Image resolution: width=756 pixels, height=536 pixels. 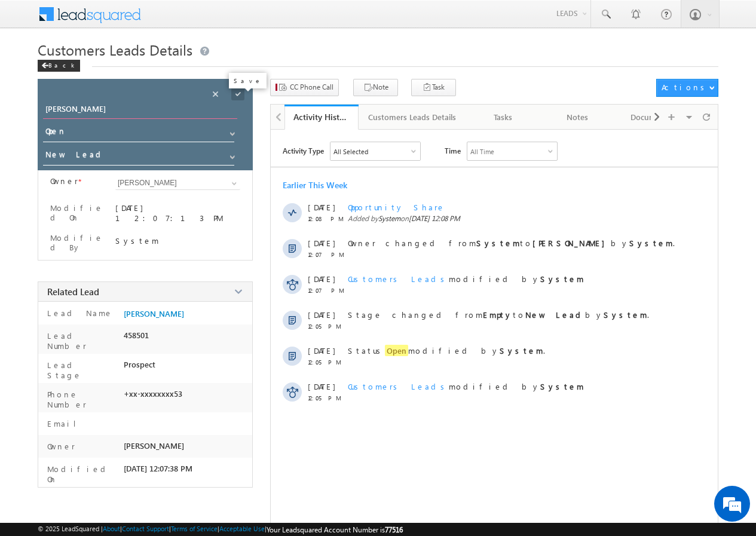 What do you see at coordinates (116, 235) in the screenshot?
I see `textarea: Type your message and hit 'Enter'` at bounding box center [116, 235].